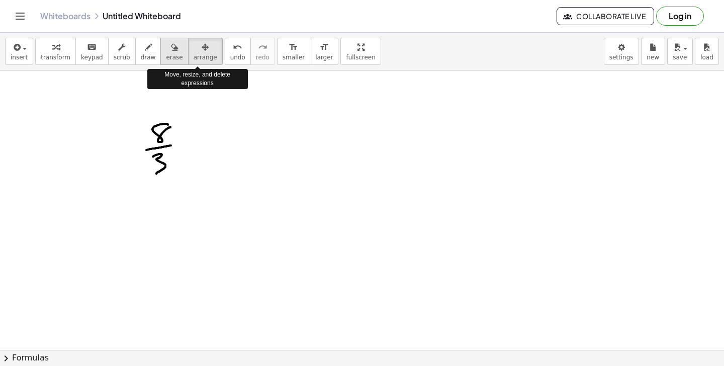 This screenshot has width=724, height=366. I want to click on span: Collaborate Live, so click(606, 16).